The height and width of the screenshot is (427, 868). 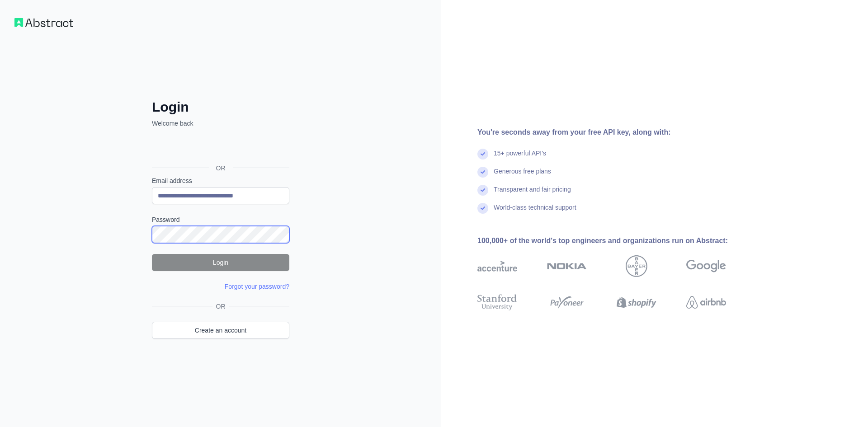 What do you see at coordinates (520, 158) in the screenshot?
I see `div: 15+ powerful API's` at bounding box center [520, 158].